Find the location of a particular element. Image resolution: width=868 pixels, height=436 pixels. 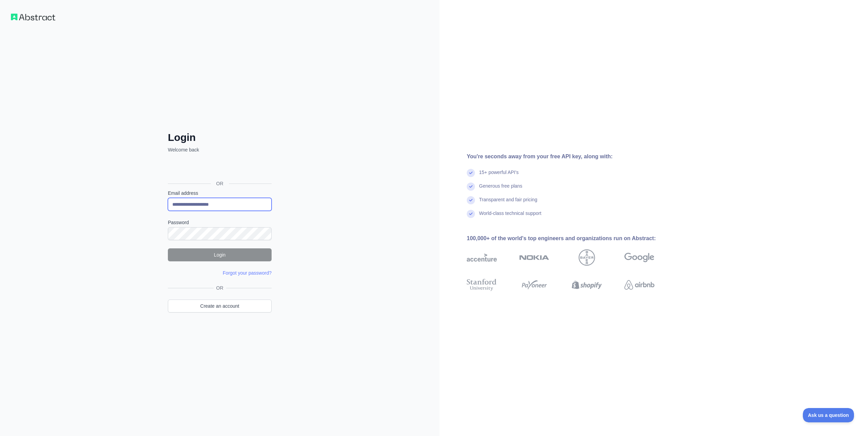

img: accenture is located at coordinates (482, 258).